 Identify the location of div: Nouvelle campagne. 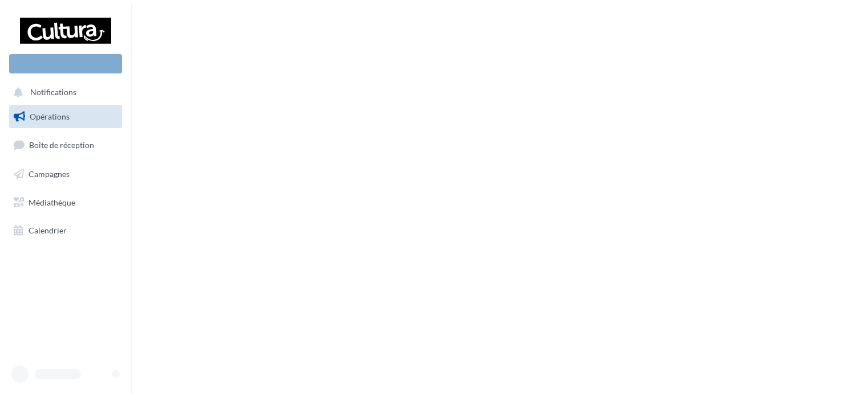
(65, 63).